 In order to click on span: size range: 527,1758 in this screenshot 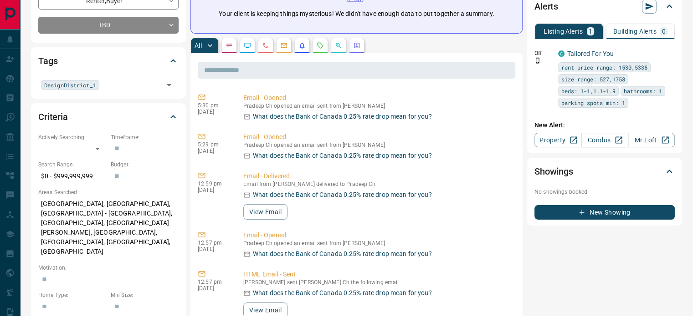, I will do `click(593, 79)`.